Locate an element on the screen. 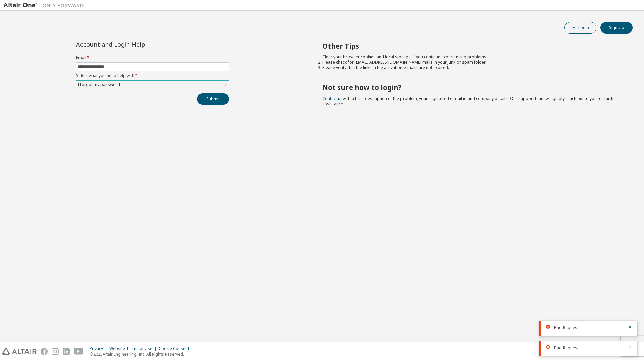 The width and height of the screenshot is (644, 361). div: Account and Login Help is located at coordinates (137, 45).